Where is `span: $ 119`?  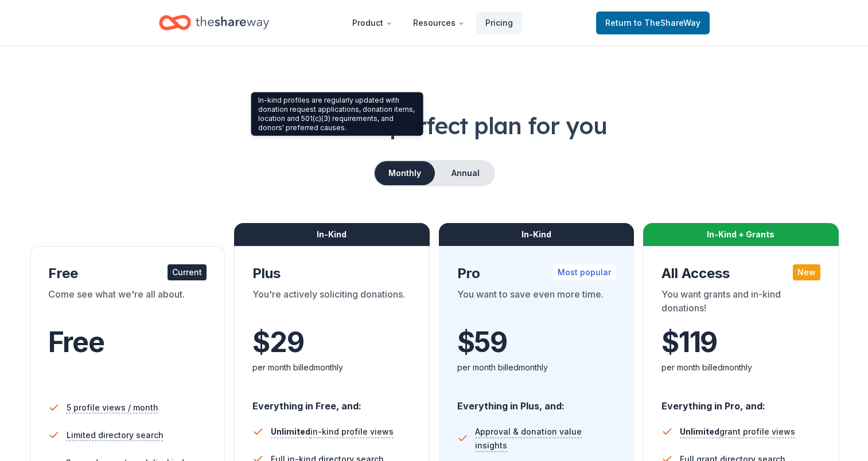 span: $ 119 is located at coordinates (689, 342).